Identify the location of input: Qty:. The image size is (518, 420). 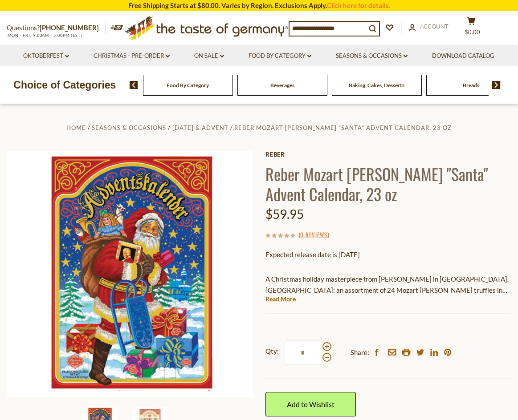
(303, 352).